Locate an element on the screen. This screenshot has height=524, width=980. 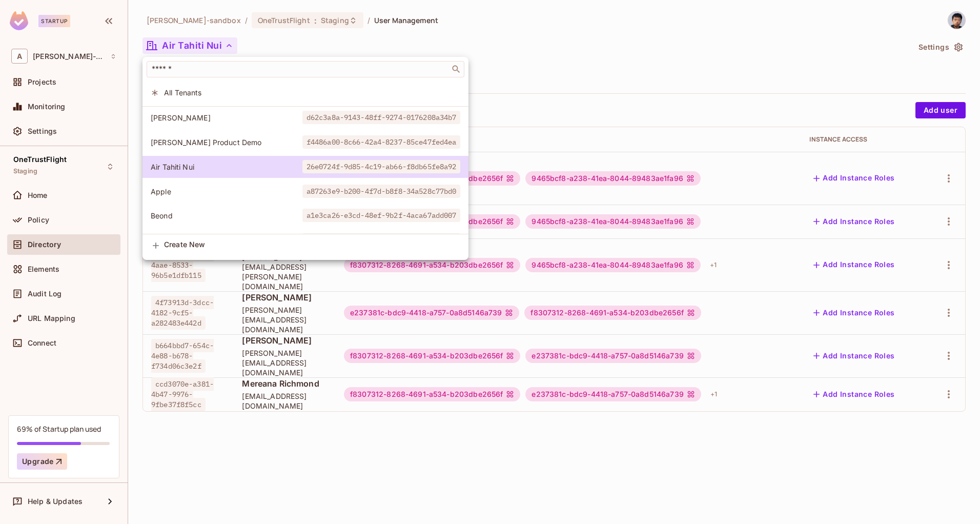
span: Air Tahiti Nui is located at coordinates (227, 166).